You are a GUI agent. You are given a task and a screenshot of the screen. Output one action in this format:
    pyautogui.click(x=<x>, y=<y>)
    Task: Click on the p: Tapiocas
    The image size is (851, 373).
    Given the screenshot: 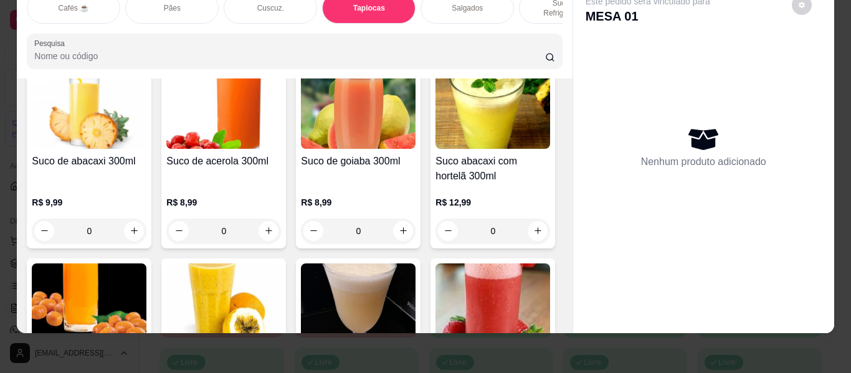 What is the action you would take?
    pyautogui.click(x=369, y=8)
    